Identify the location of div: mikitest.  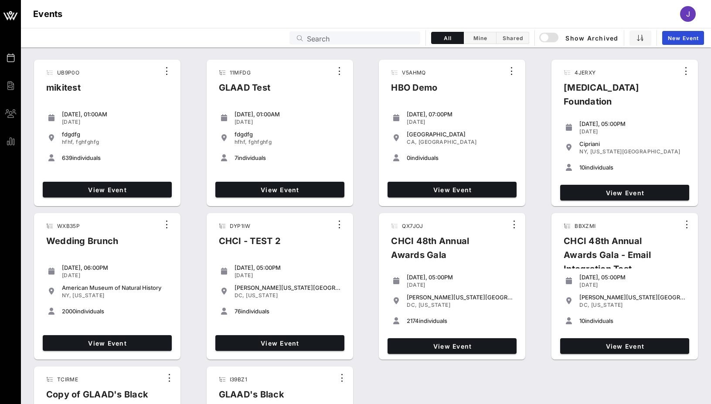
(63, 91).